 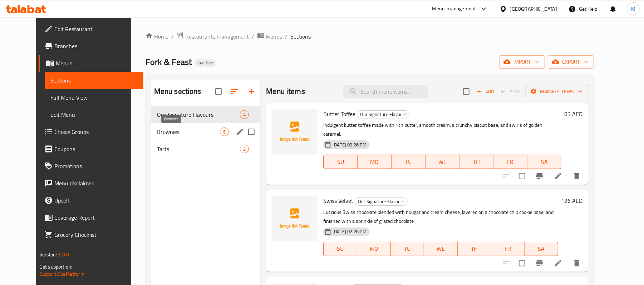 What do you see at coordinates (295, 132) in the screenshot?
I see `img: Butter Toffee` at bounding box center [295, 132].